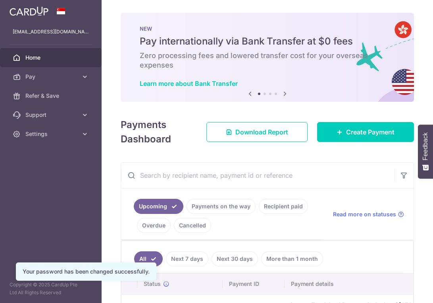 The image size is (433, 303). What do you see at coordinates (267, 41) in the screenshot?
I see `h5: Pay internationally via Bank Transfer at $0 fees` at bounding box center [267, 41].